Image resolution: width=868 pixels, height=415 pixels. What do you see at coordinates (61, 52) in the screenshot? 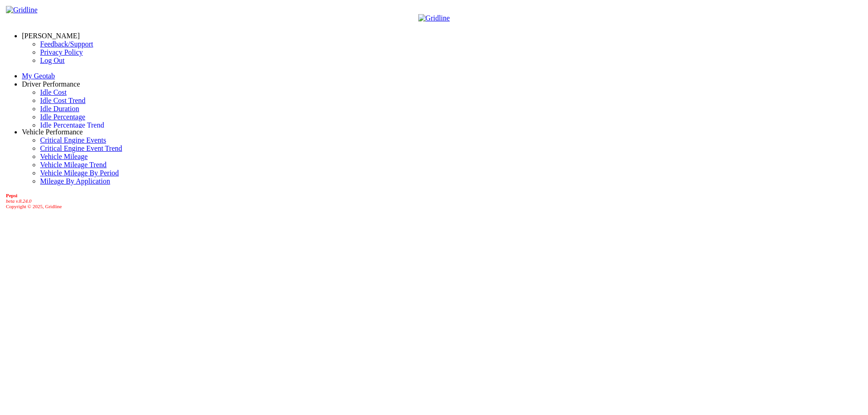
I see `a: Privacy Policy` at bounding box center [61, 52].